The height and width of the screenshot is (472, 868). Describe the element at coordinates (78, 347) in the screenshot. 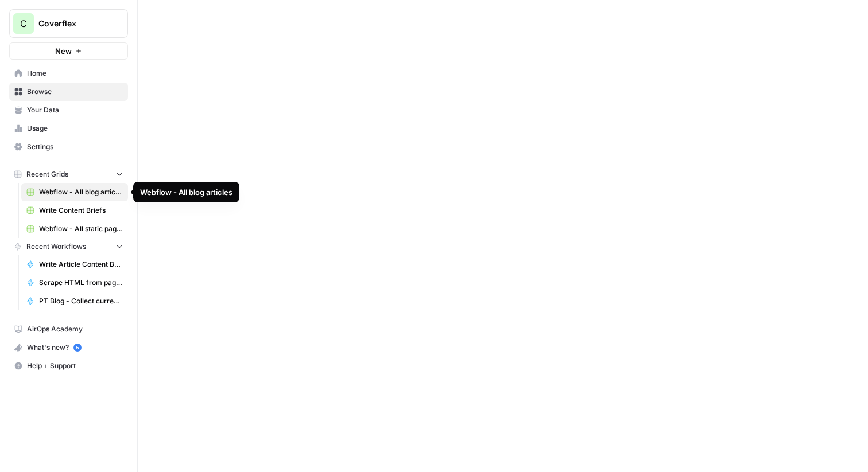

I see `a: 5` at that location.